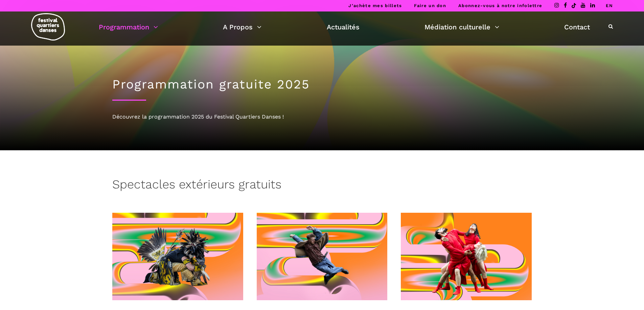 The width and height of the screenshot is (644, 310). I want to click on a: Programmation, so click(128, 27).